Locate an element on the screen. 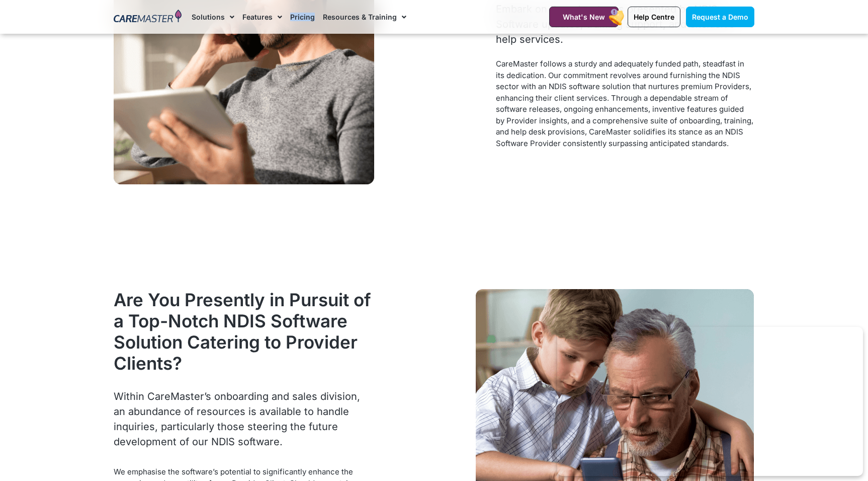  span: CareMaster follows a sturdy and adequately funded path, steadfast in its dedication. Our commitme... is located at coordinates (625, 103).